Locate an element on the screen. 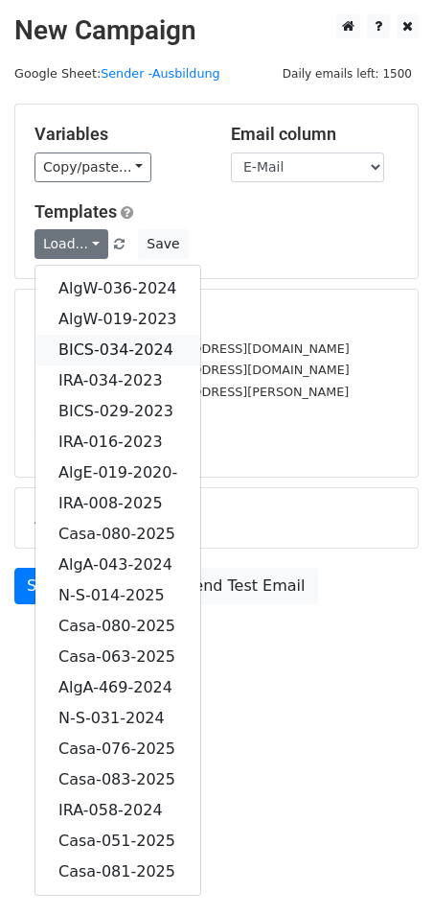 The image size is (433, 916). button: Save is located at coordinates (163, 244).